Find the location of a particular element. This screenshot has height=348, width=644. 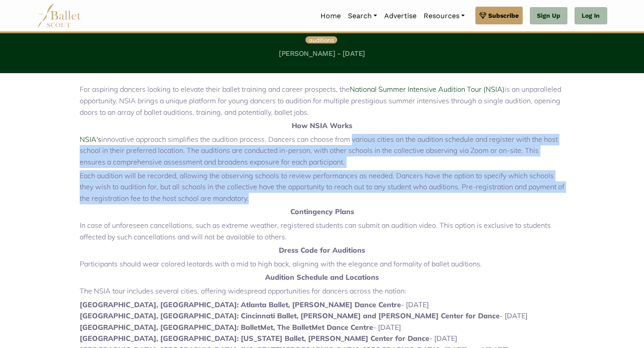

strong: Contingency Plans is located at coordinates (322, 211).